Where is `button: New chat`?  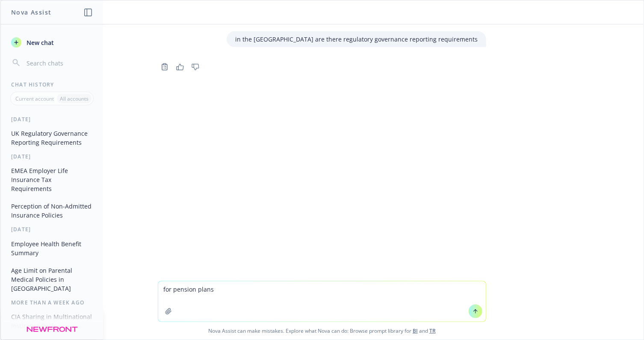
button: New chat is located at coordinates (52, 43).